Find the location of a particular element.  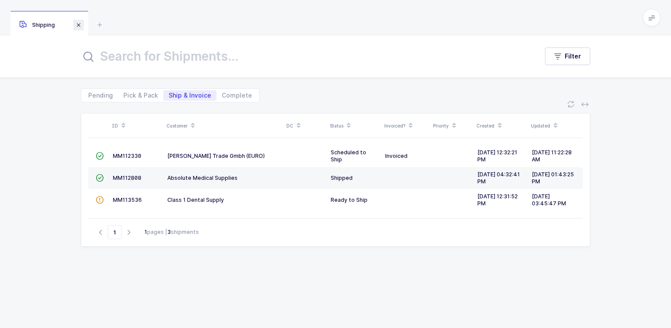

span: Class 1 Dental Supply is located at coordinates (195, 199).